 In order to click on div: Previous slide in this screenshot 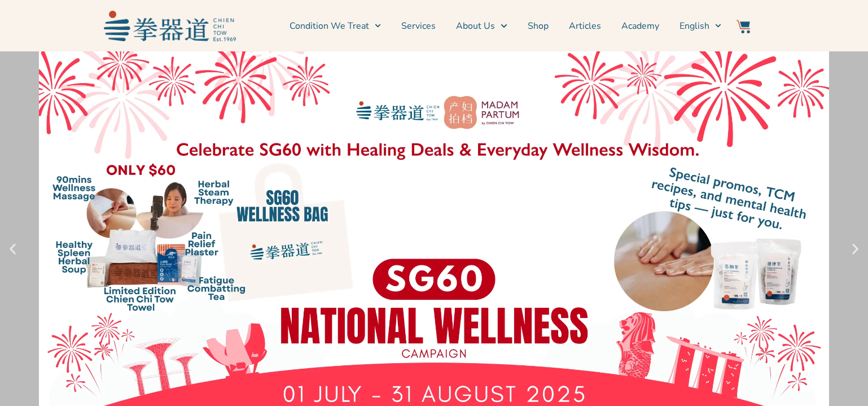, I will do `click(12, 249)`.